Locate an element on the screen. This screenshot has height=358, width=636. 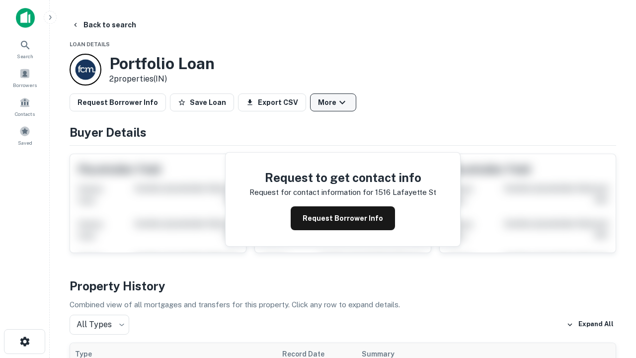
a: Search is located at coordinates (25, 49).